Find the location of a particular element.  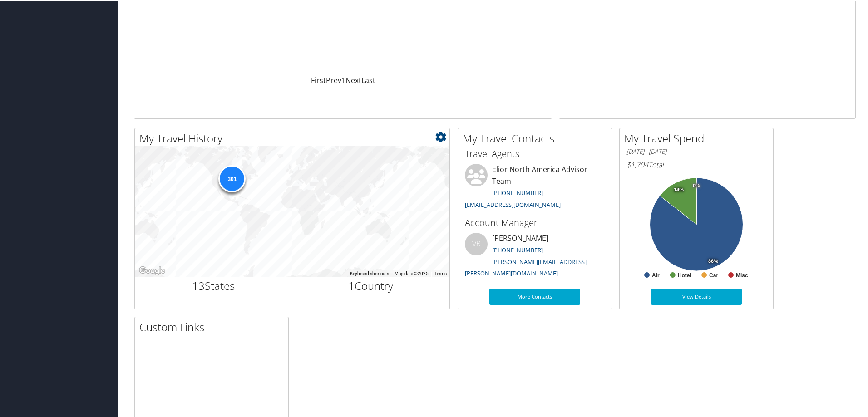

text: Misc is located at coordinates (742, 274).